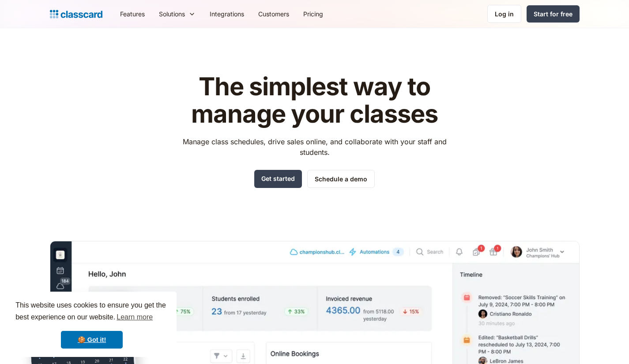 This screenshot has width=629, height=364. What do you see at coordinates (76, 14) in the screenshot?
I see `a: home` at bounding box center [76, 14].